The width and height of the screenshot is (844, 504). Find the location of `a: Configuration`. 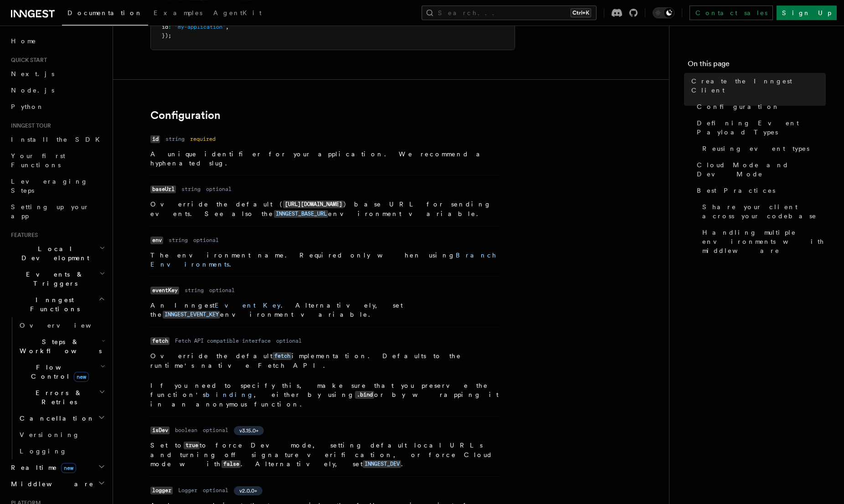

a: Configuration is located at coordinates (185, 115).